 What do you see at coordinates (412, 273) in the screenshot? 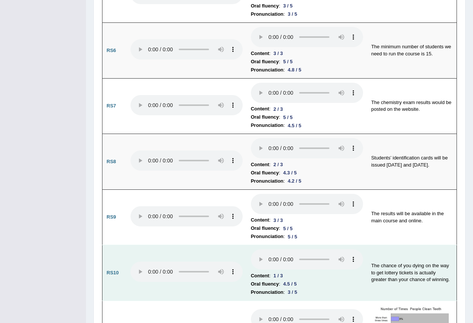
I see `td: The chance of you dying on the way to get lottery tickets is actually greater than your chance of...` at bounding box center [412, 273].